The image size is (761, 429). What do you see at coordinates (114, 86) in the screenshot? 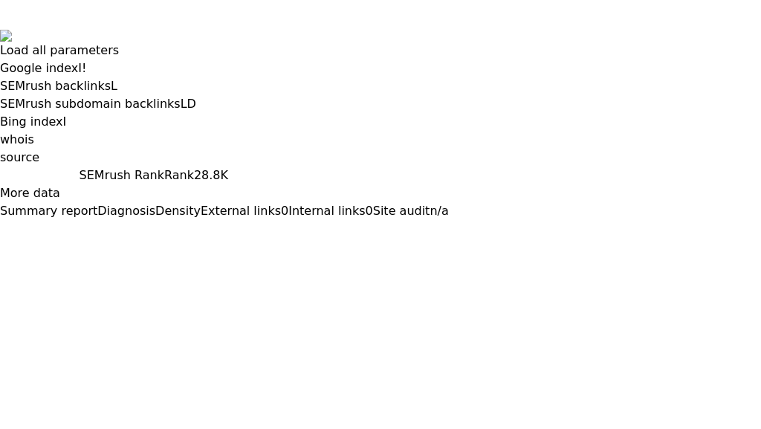
I see `span: L` at bounding box center [114, 86].